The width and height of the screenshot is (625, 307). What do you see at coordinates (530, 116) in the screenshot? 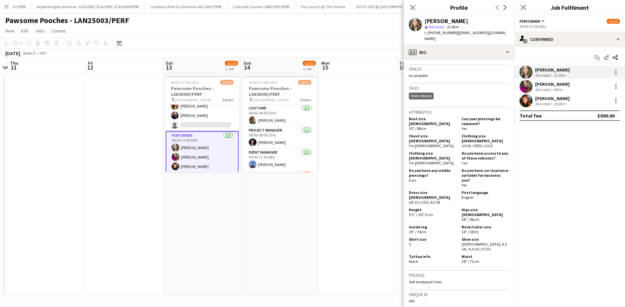
I see `div: Total fee` at bounding box center [530, 116].